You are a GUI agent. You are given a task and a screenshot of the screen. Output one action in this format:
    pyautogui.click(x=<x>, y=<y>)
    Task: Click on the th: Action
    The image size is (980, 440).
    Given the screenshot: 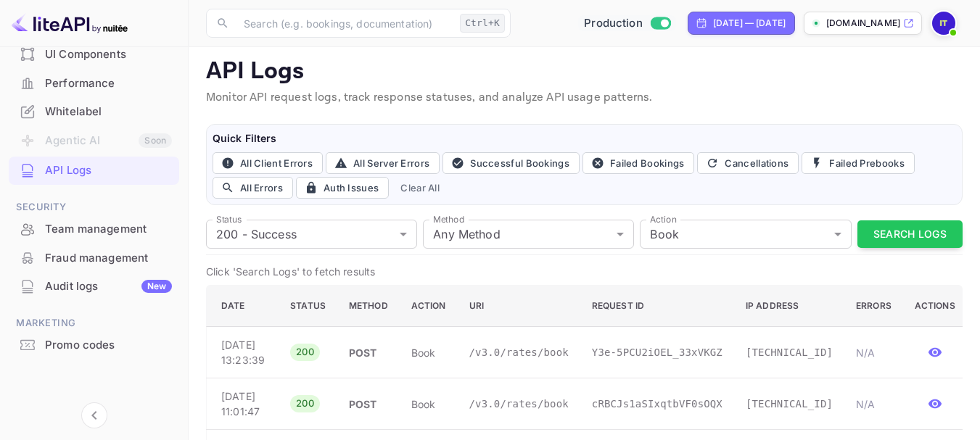 What is the action you would take?
    pyautogui.click(x=429, y=306)
    